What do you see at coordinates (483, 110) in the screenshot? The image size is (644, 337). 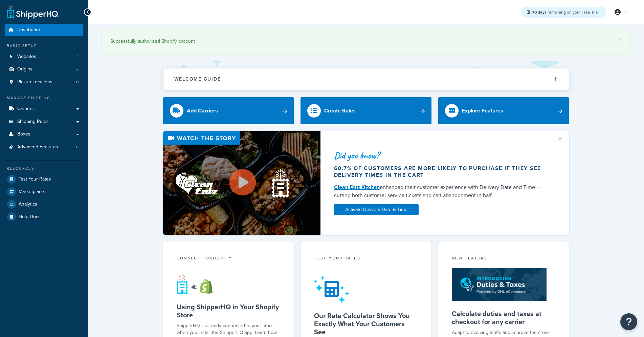 I see `div: Explore Features` at bounding box center [483, 110].